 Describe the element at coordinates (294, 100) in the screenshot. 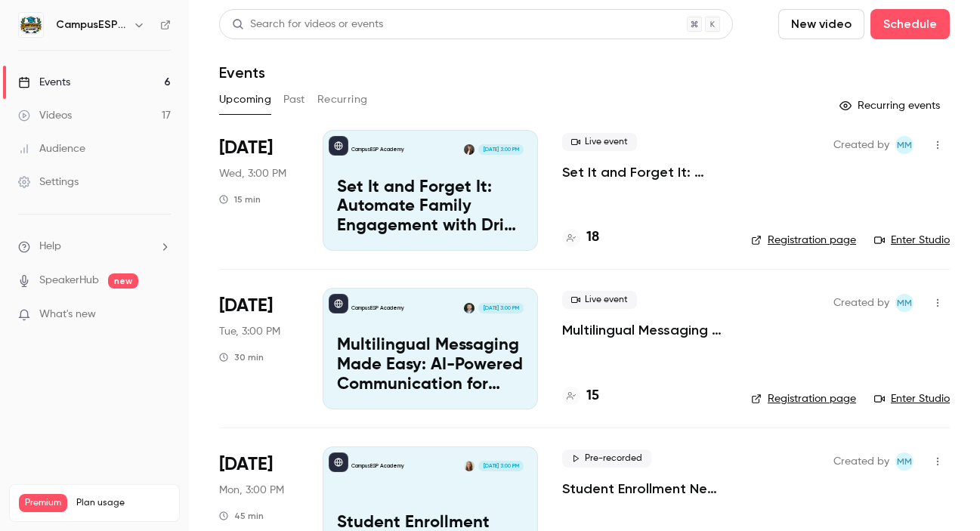

I see `button: Past` at that location.